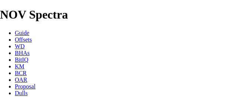 This screenshot has width=231, height=97. Describe the element at coordinates (20, 46) in the screenshot. I see `a: WD` at that location.